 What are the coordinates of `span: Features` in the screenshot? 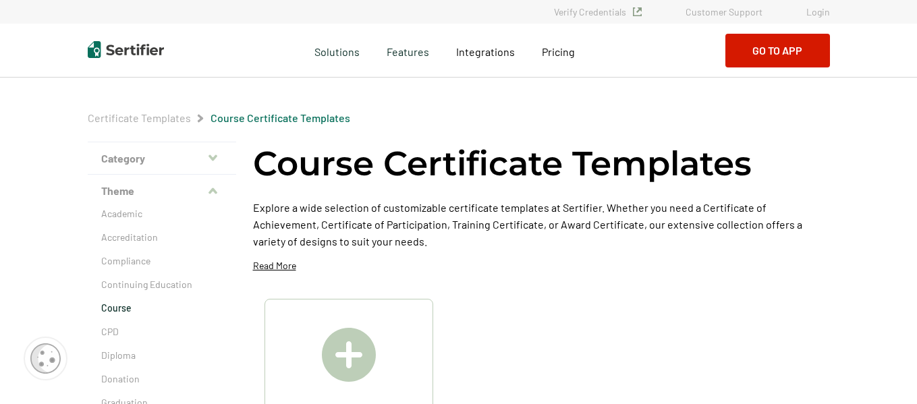 It's located at (408, 50).